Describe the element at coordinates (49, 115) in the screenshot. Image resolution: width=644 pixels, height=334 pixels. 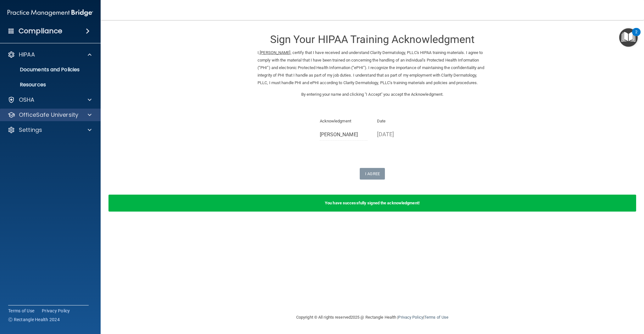
I see `a: OfficeSafe University` at that location.